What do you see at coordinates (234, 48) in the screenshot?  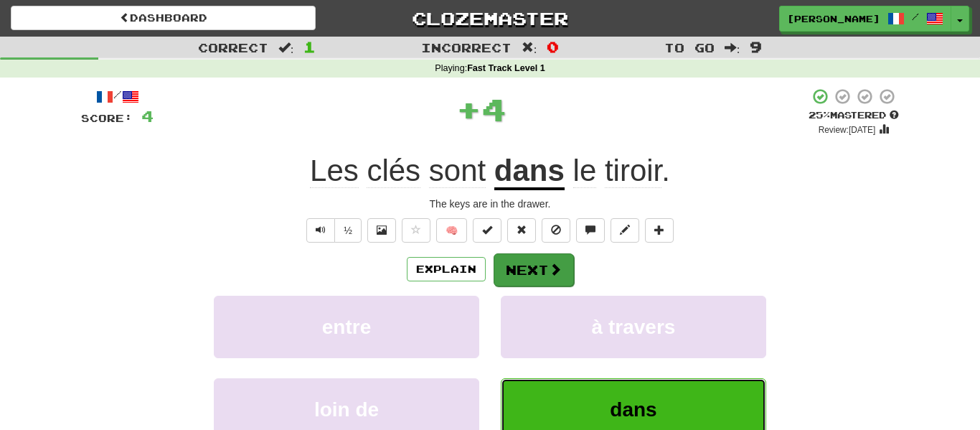 I see `span: Correct` at bounding box center [234, 48].